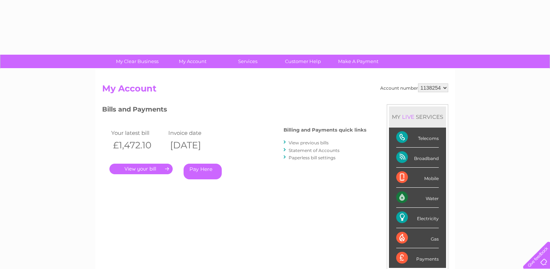 This screenshot has width=550, height=269. What do you see at coordinates (203, 171) in the screenshot?
I see `a: Pay Here` at bounding box center [203, 171].